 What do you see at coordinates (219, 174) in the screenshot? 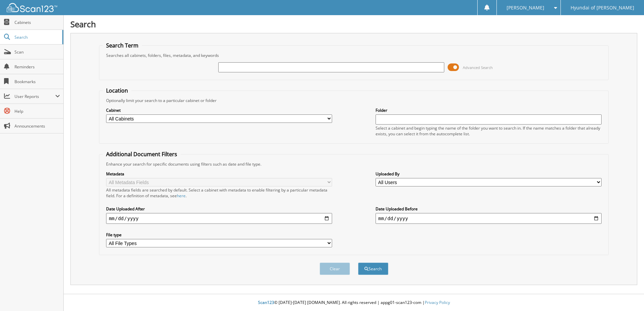
I see `label: Metadata` at bounding box center [219, 174].